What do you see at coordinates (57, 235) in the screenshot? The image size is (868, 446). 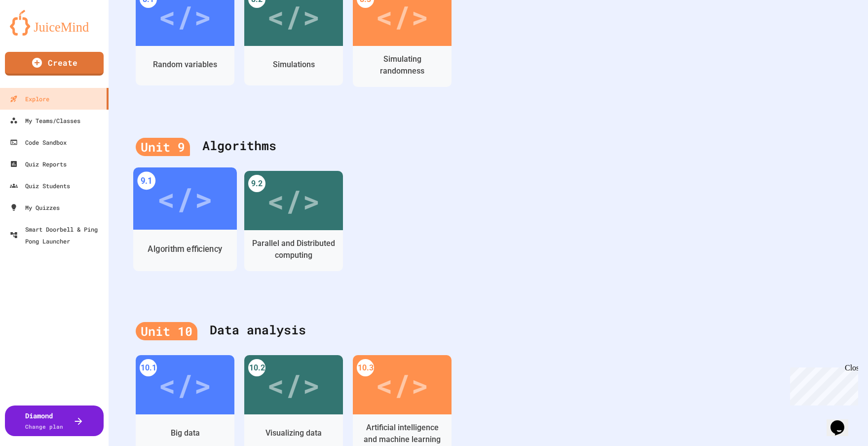 I see `div: Smart Doorbell & Ping Pong Launcher` at bounding box center [57, 235].